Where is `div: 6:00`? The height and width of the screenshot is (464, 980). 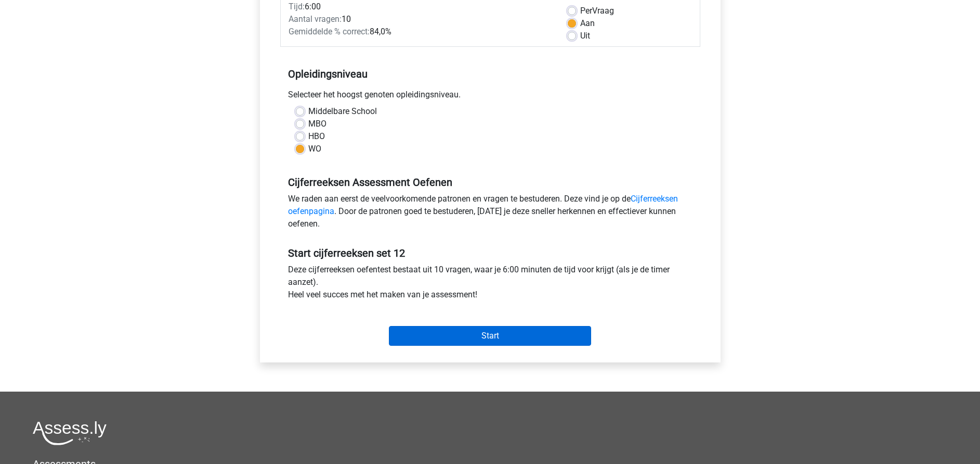
div: 6:00 is located at coordinates (420, 7).